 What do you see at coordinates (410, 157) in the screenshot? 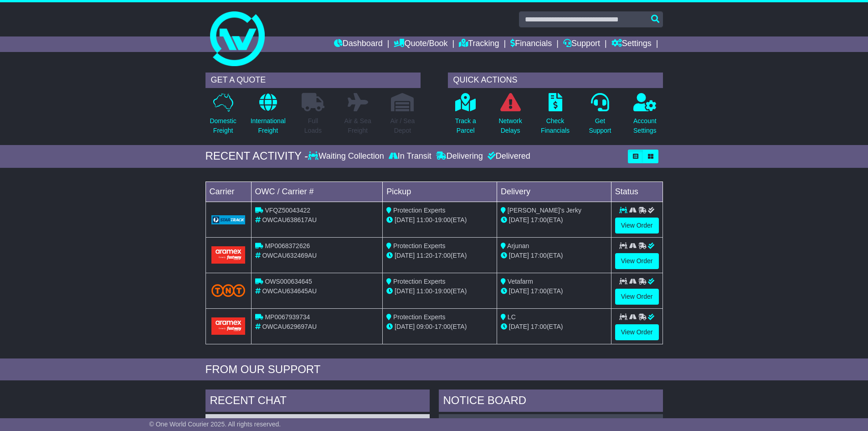
I see `div: In Transit` at bounding box center [410, 157].